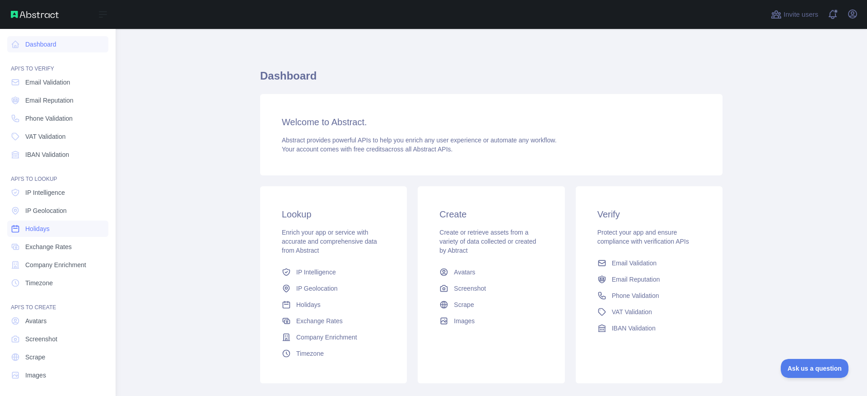 The height and width of the screenshot is (396, 867). What do you see at coordinates (801, 14) in the screenshot?
I see `span: Invite users` at bounding box center [801, 14].